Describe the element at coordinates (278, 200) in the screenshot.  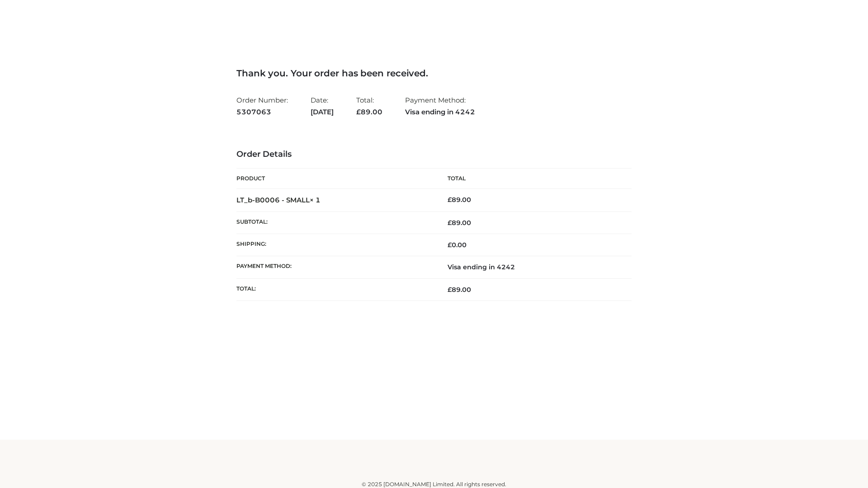
I see `strong: LT_b-B0006 - SMALL` at that location.